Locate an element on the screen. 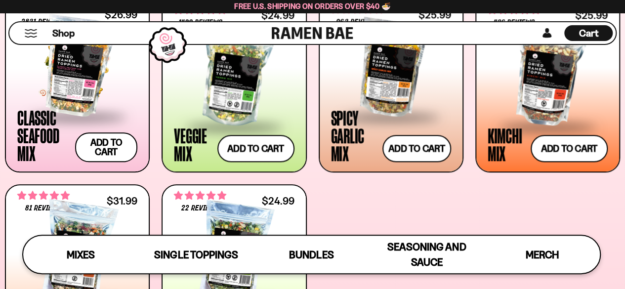  a: Single Toppings is located at coordinates (196, 254).